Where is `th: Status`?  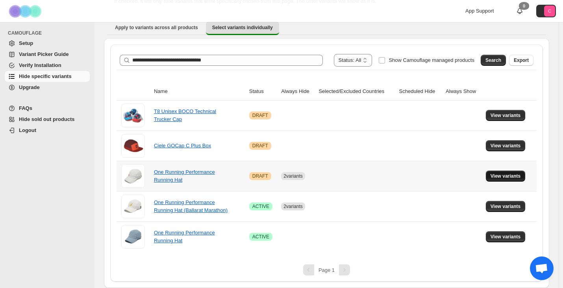 th: Status is located at coordinates (263, 91).